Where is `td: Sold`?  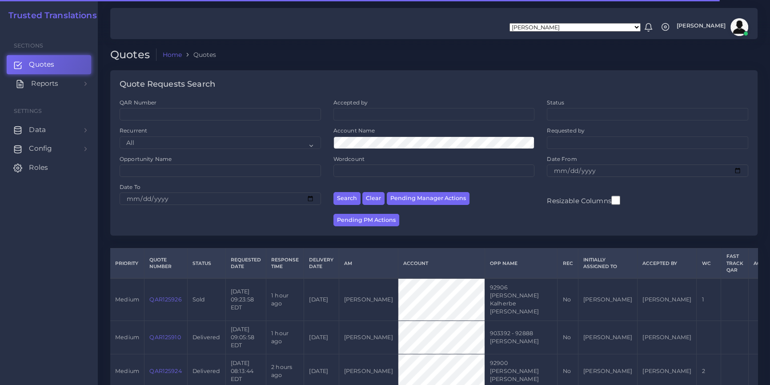
td: Sold is located at coordinates (206, 299).